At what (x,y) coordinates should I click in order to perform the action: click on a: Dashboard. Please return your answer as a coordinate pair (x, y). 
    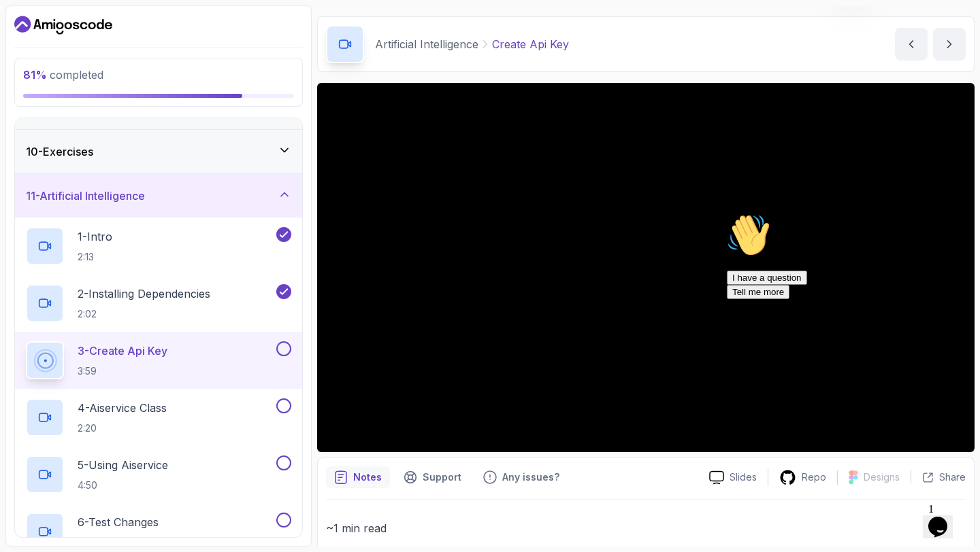
    Looking at the image, I should click on (64, 25).